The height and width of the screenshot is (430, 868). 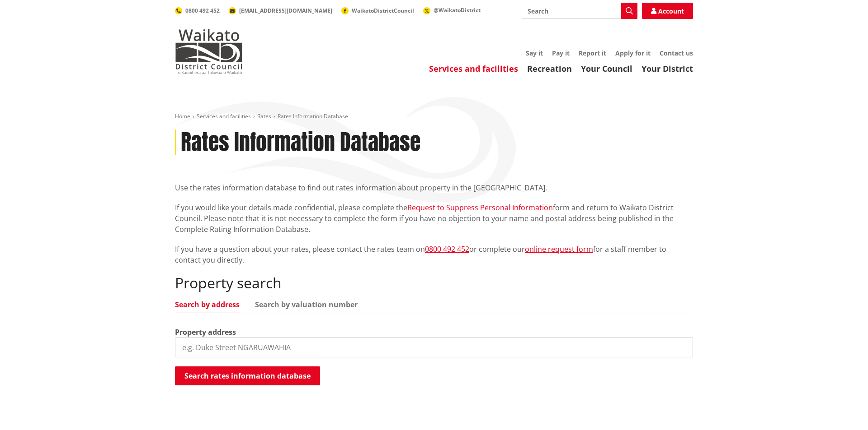 What do you see at coordinates (452, 10) in the screenshot?
I see `a: @WaikatoDistrict` at bounding box center [452, 10].